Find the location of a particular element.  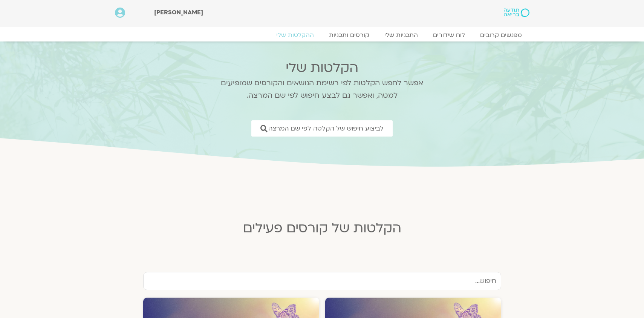

a: לביצוע חיפוש של הקלטה לפי שם המרצה is located at coordinates (322, 128).